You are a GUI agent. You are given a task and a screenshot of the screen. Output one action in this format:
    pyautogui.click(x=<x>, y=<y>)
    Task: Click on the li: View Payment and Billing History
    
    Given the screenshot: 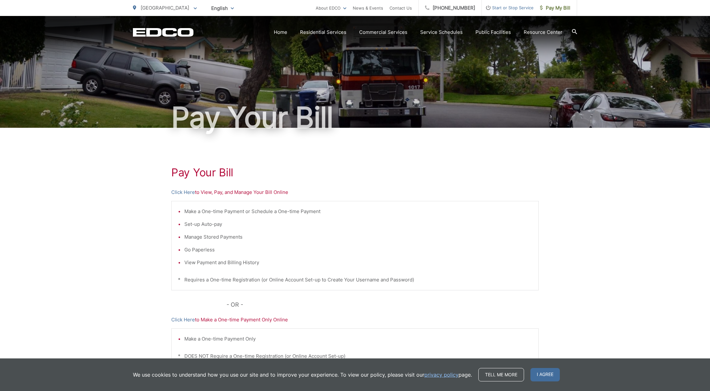 What is the action you would take?
    pyautogui.click(x=358, y=263)
    